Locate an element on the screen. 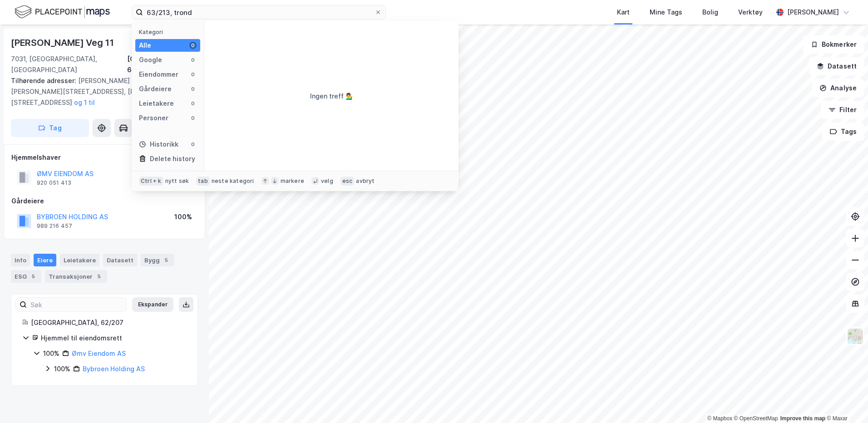  a: Mapbox is located at coordinates (720, 418).